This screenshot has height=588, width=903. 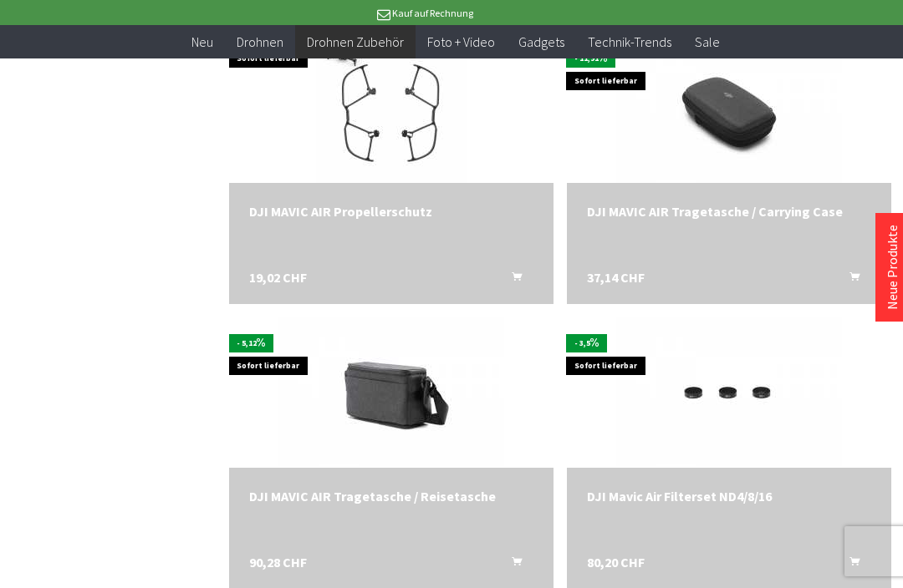 I want to click on a: Sale, so click(x=708, y=42).